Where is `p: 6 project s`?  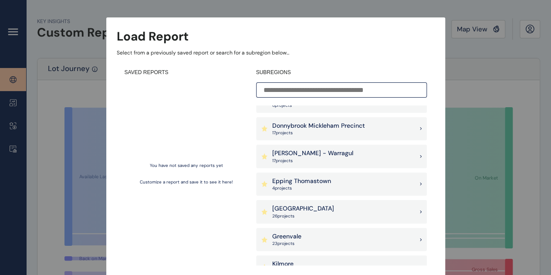
p: 6 project s is located at coordinates (290, 105).